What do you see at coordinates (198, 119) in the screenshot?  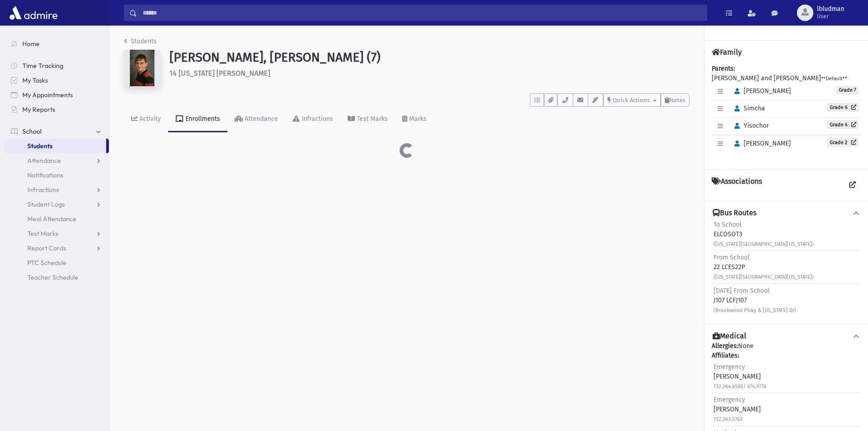 I see `a: Enrollments` at bounding box center [198, 119].